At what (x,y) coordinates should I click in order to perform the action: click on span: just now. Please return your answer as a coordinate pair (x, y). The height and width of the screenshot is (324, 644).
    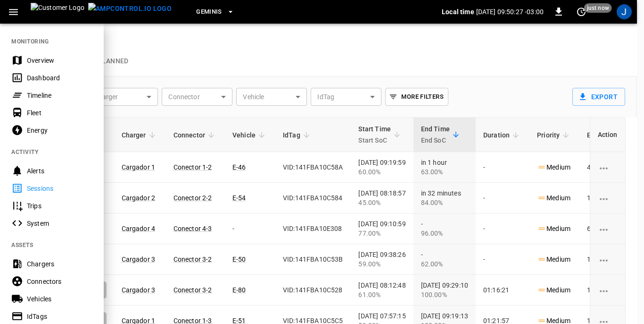
    Looking at the image, I should click on (598, 8).